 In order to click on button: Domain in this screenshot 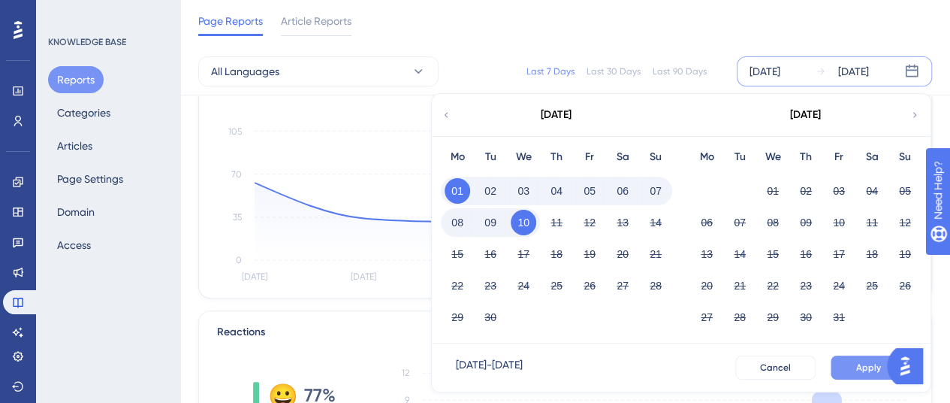, I will do `click(76, 212)`.